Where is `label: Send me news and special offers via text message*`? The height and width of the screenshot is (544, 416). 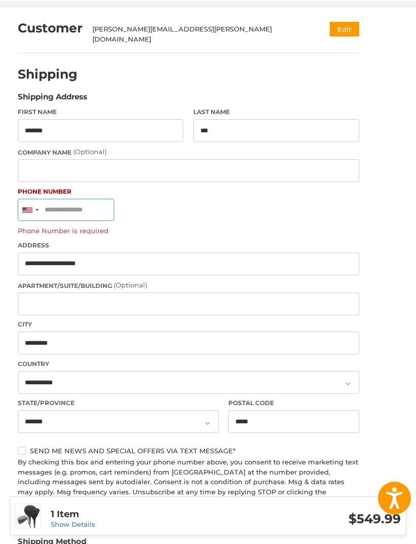 label: Send me news and special offers via text message* is located at coordinates (188, 450).